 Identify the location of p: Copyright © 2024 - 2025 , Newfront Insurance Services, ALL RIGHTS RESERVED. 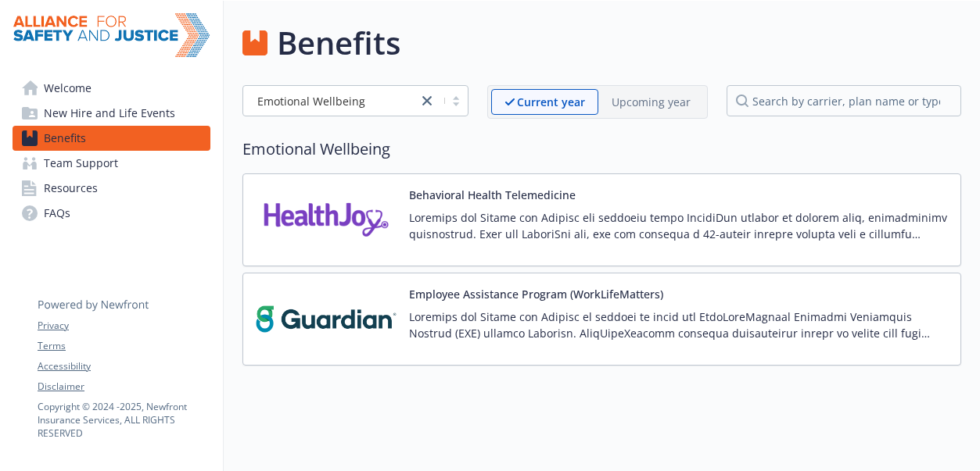
(124, 420).